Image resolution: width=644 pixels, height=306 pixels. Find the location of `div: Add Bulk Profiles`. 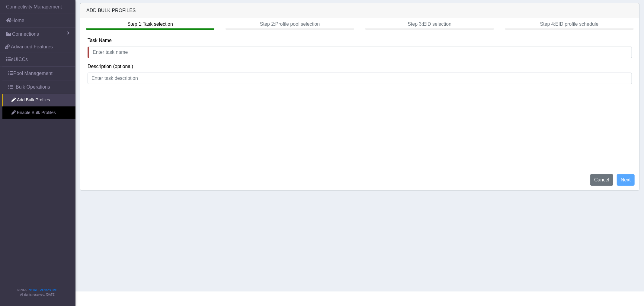

div: Add Bulk Profiles is located at coordinates (360, 11).